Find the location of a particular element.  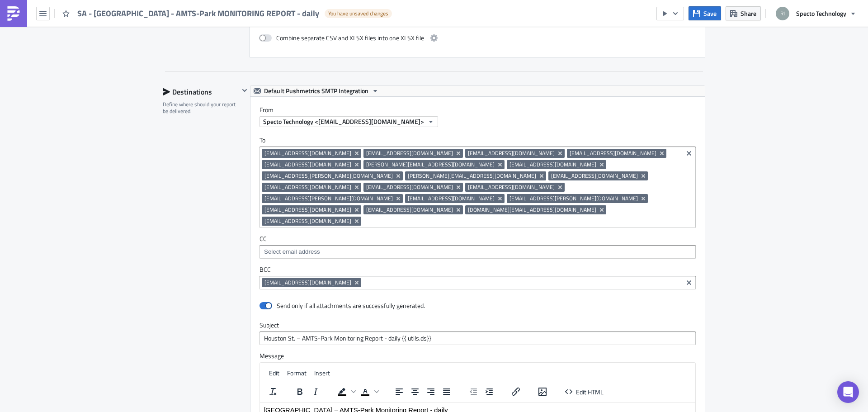

span: Specto Technology is located at coordinates (821, 13).